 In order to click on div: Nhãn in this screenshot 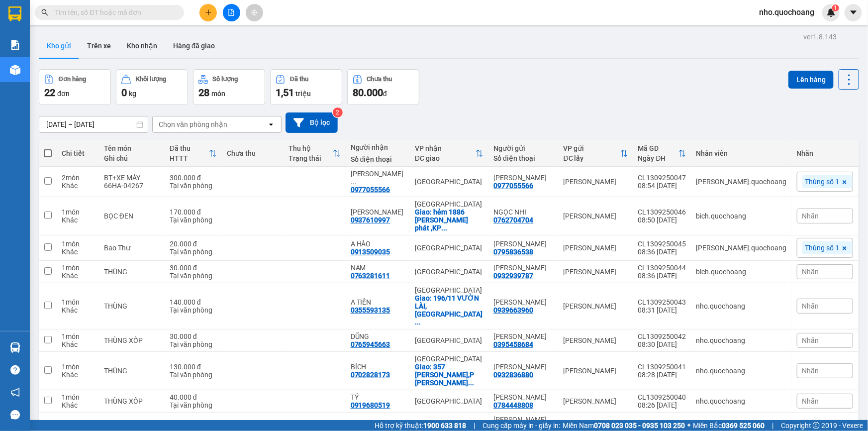, I will do `click(825, 153)`.